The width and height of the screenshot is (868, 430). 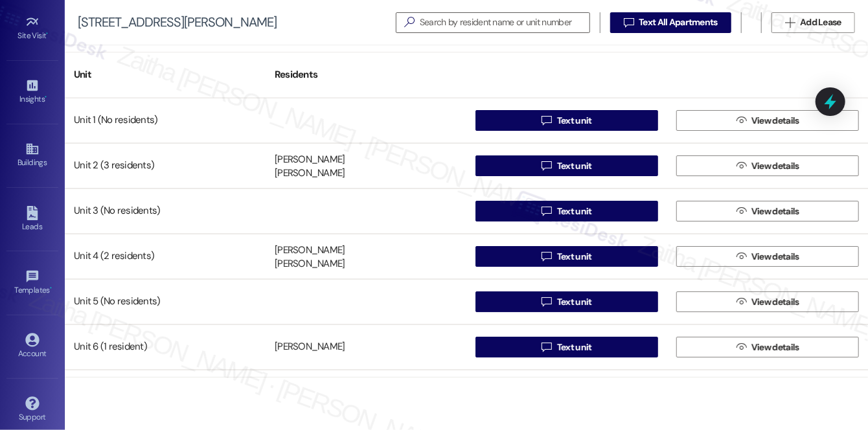 What do you see at coordinates (165, 302) in the screenshot?
I see `div: Unit 5 (No residents)` at bounding box center [165, 302].